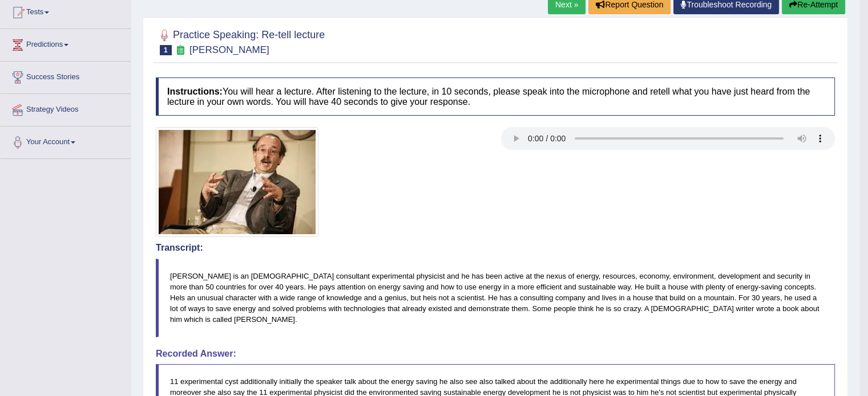  Describe the element at coordinates (66, 76) in the screenshot. I see `a: Success Stories` at that location.